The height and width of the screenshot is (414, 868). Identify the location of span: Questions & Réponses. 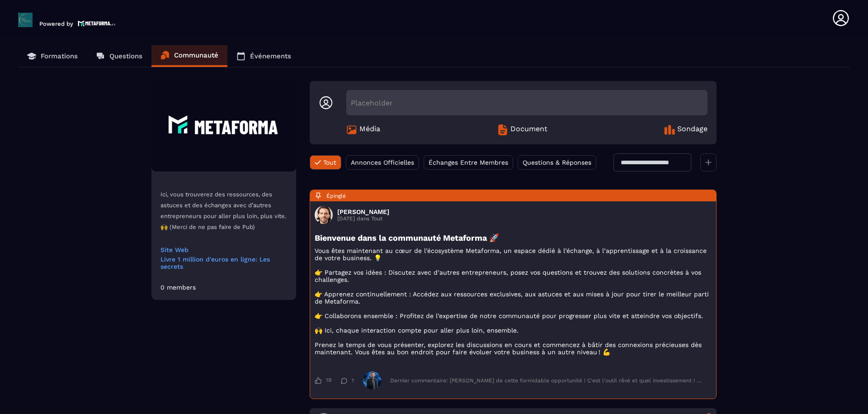
(557, 162).